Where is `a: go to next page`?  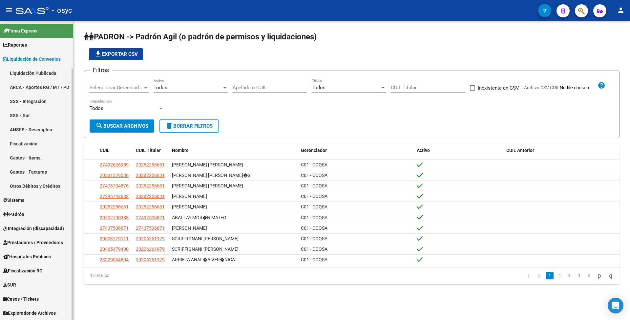 a: go to next page is located at coordinates (599, 276).